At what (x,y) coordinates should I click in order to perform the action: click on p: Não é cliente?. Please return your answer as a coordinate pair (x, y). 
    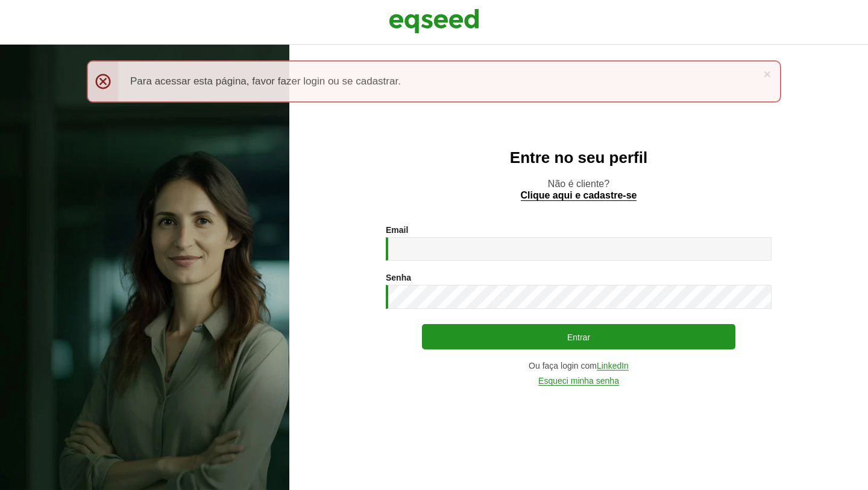
    Looking at the image, I should click on (579, 190).